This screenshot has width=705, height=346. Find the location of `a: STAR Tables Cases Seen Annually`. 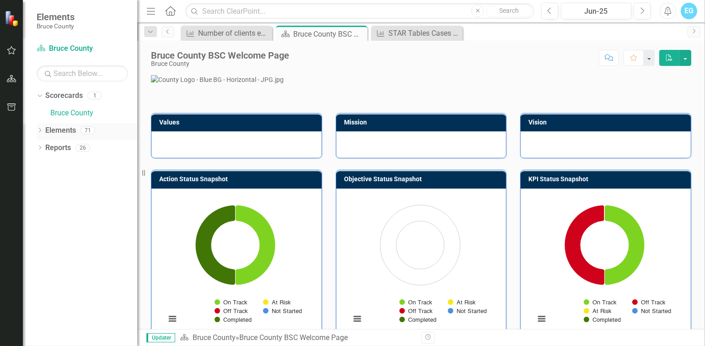

a: STAR Tables Cases Seen Annually is located at coordinates (417, 33).